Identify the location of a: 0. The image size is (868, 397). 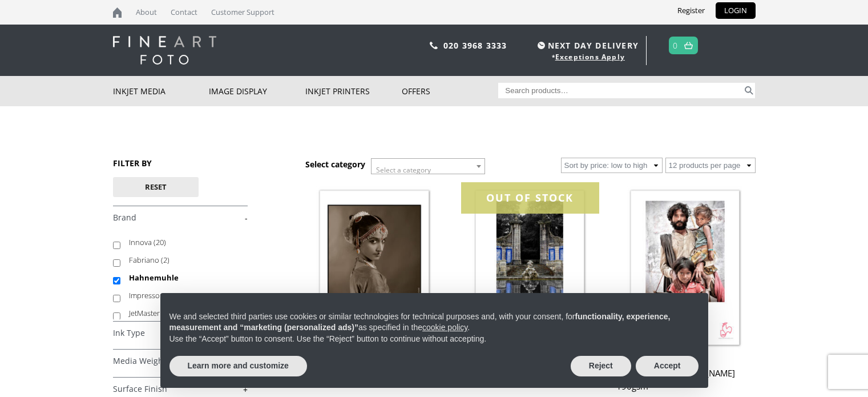
(675, 45).